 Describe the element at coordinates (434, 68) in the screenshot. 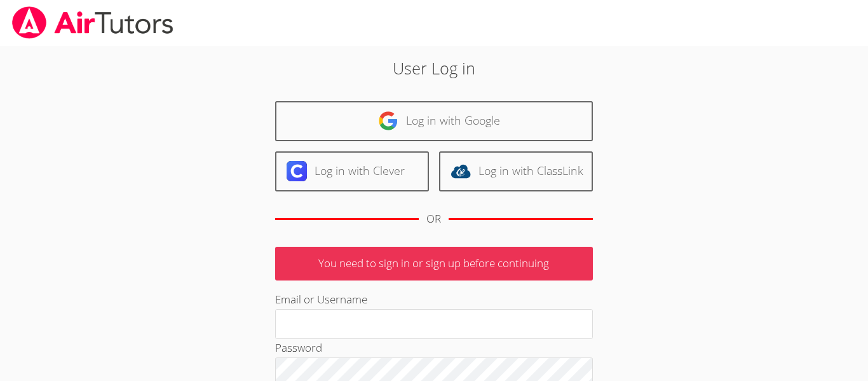

I see `h2: User Log in` at that location.